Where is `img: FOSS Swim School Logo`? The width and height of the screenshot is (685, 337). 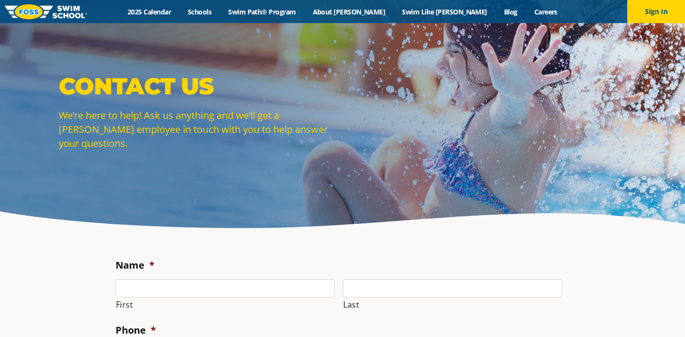 img: FOSS Swim School Logo is located at coordinates (46, 12).